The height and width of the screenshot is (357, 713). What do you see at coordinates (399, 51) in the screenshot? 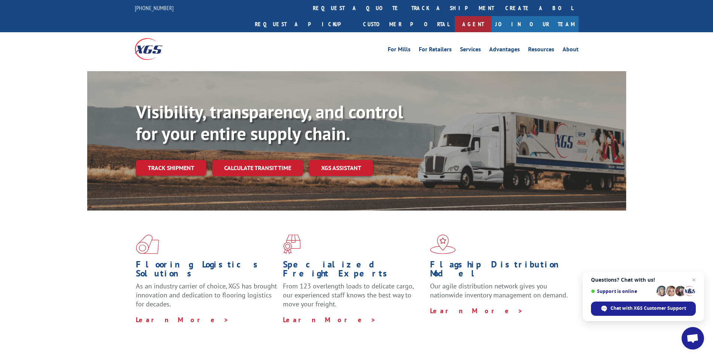
I see `a: For Mills` at bounding box center [399, 51].